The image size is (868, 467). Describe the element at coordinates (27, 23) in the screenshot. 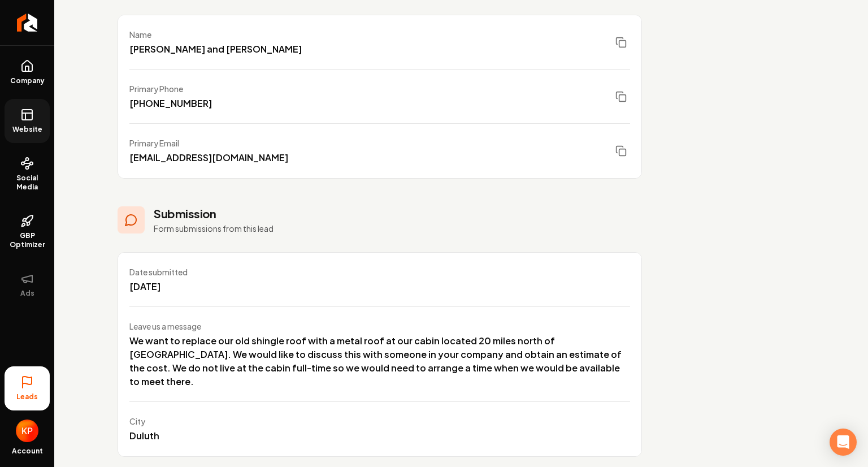

I see `img: Rebolt Logo` at that location.